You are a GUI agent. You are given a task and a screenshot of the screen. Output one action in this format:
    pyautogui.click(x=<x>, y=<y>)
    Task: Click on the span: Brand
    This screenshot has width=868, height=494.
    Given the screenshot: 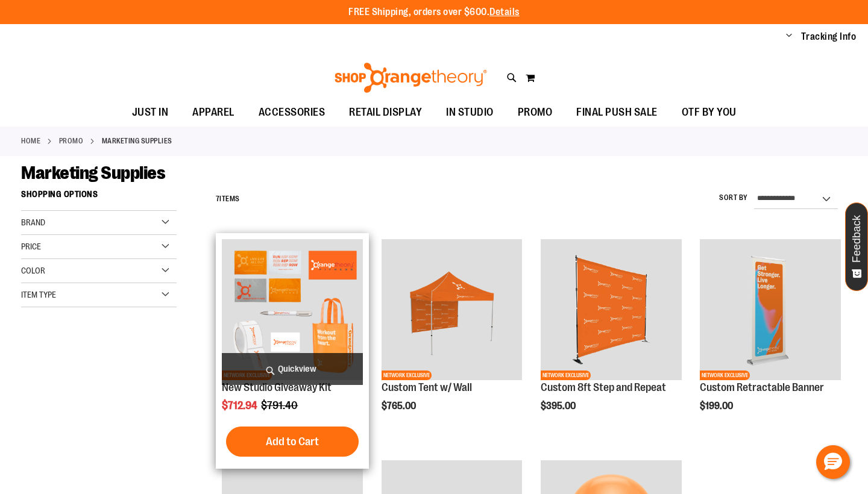 What is the action you would take?
    pyautogui.click(x=33, y=222)
    